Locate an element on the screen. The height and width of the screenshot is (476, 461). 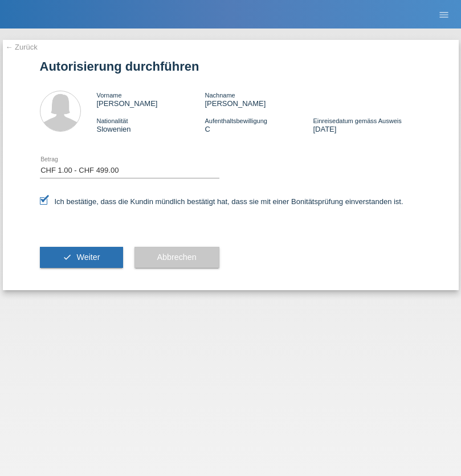
span: Nationalität is located at coordinates (112, 121).